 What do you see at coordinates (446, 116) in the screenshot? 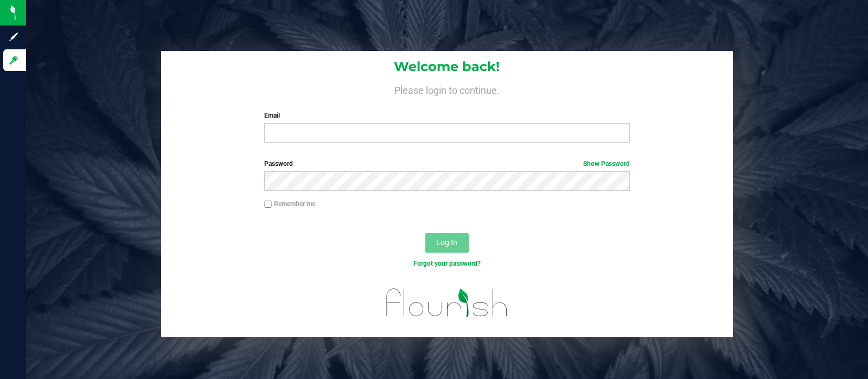
I see `label: Email` at bounding box center [446, 116].